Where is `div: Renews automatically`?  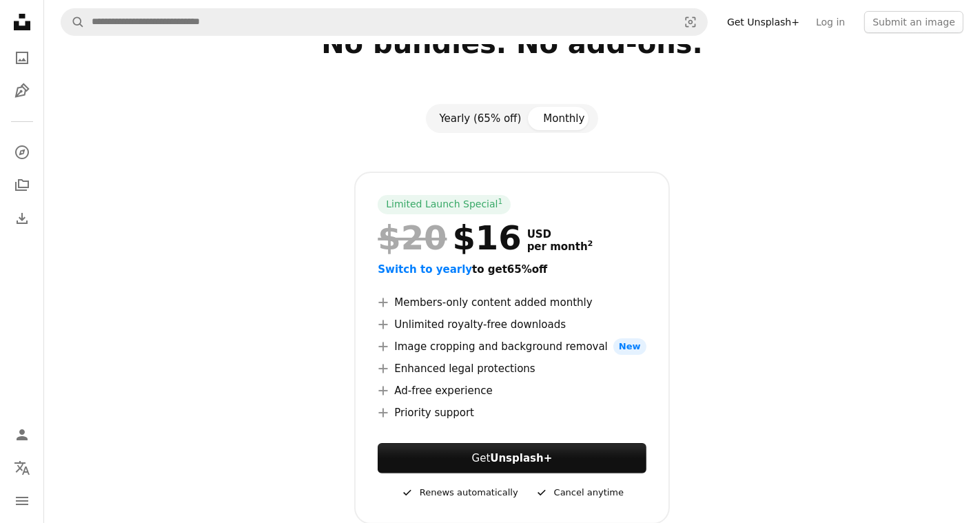
div: Renews automatically is located at coordinates (459, 493).